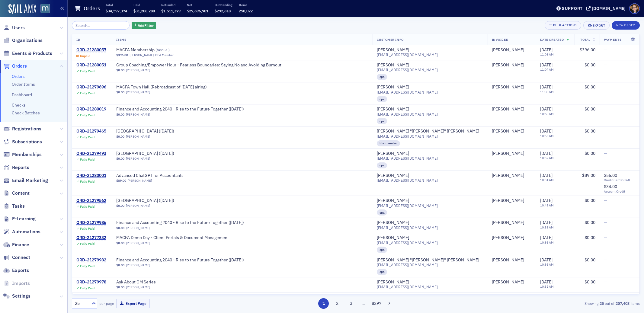 Image resolution: width=644 pixels, height=313 pixels. I want to click on span: Exports, so click(21, 270).